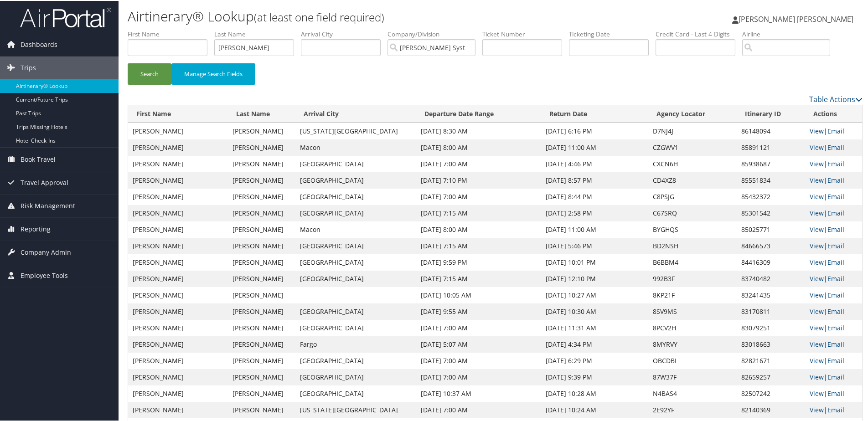 Image resolution: width=868 pixels, height=421 pixels. What do you see at coordinates (693, 147) in the screenshot?
I see `td: CZGWV1` at bounding box center [693, 147].